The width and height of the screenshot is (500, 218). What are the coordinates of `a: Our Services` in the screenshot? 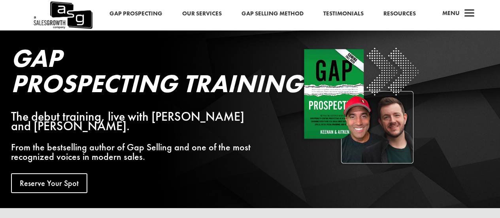 It's located at (202, 14).